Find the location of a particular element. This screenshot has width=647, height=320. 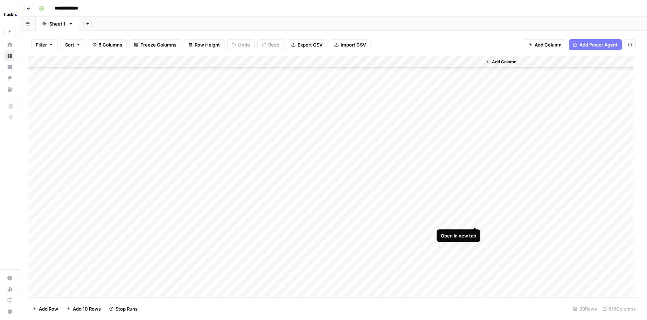

button: Add 10 Rows is located at coordinates (84, 309).